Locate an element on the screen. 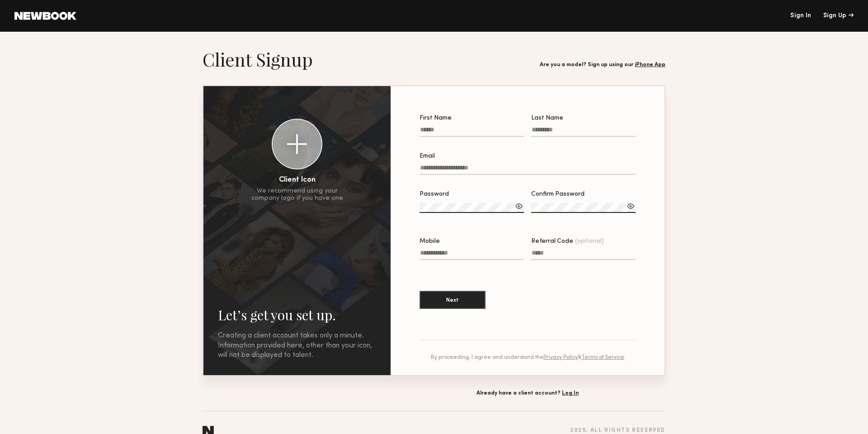 Image resolution: width=868 pixels, height=434 pixels. div: Referral Code is located at coordinates (583, 241).